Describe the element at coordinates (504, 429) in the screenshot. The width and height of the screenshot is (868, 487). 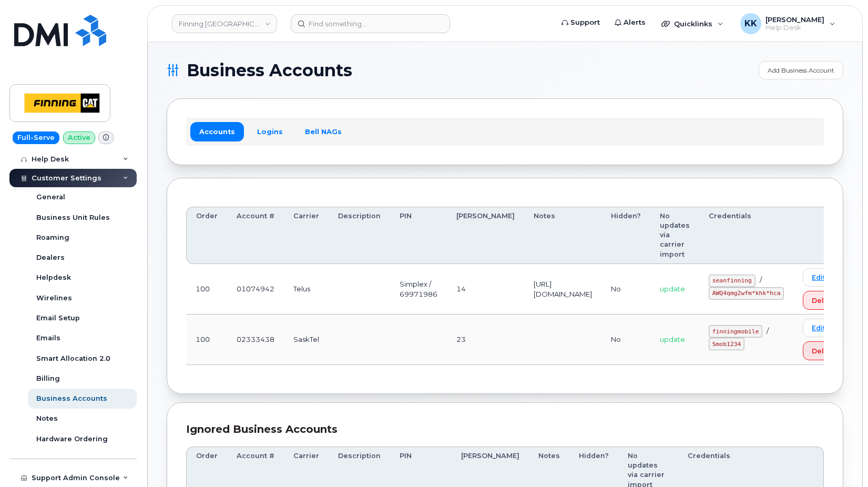
I see `div: Ignored Business Accounts` at that location.